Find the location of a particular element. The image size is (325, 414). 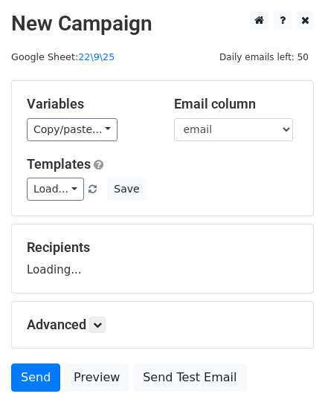

a: Load... is located at coordinates (55, 189).